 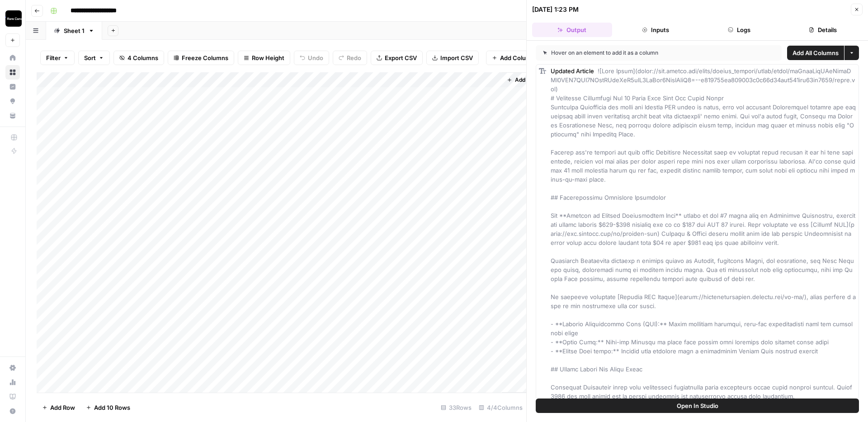 I want to click on a: Home, so click(x=12, y=57).